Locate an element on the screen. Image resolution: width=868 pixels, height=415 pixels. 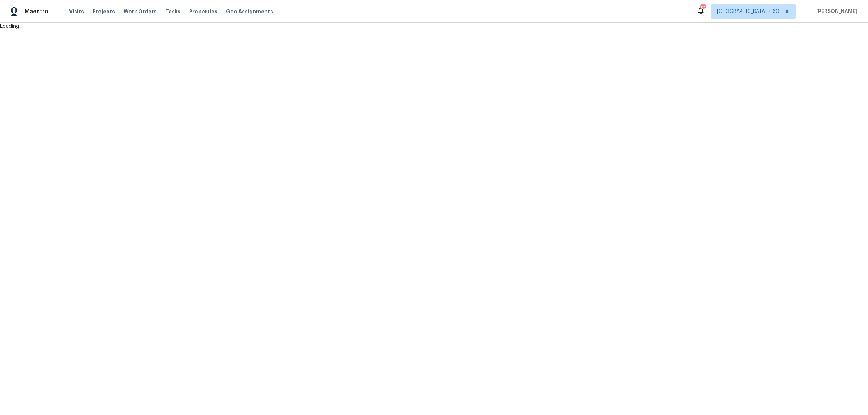
span: Projects is located at coordinates (104, 12).